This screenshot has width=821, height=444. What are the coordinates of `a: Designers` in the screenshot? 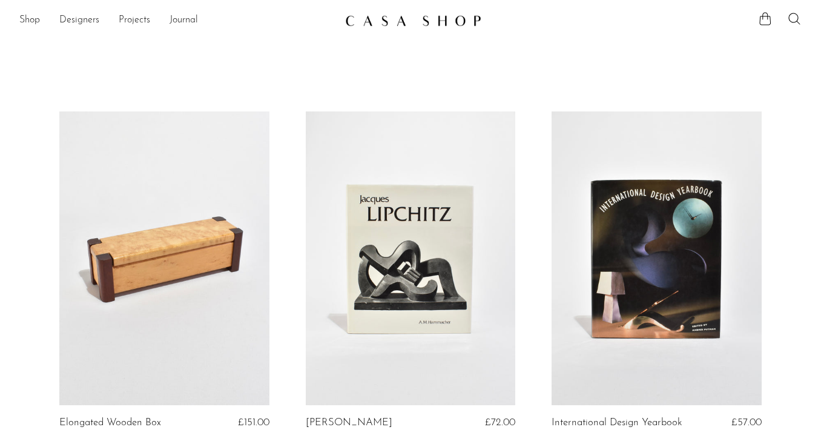 It's located at (79, 21).